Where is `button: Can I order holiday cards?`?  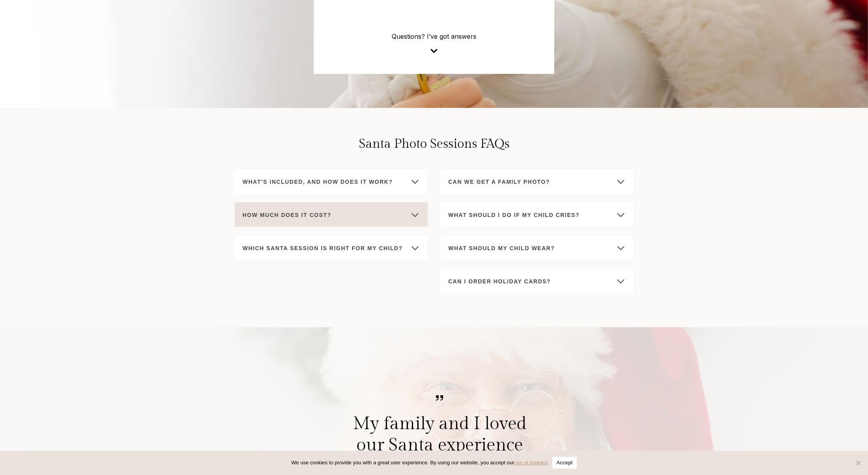 button: Can I order holiday cards? is located at coordinates (537, 281).